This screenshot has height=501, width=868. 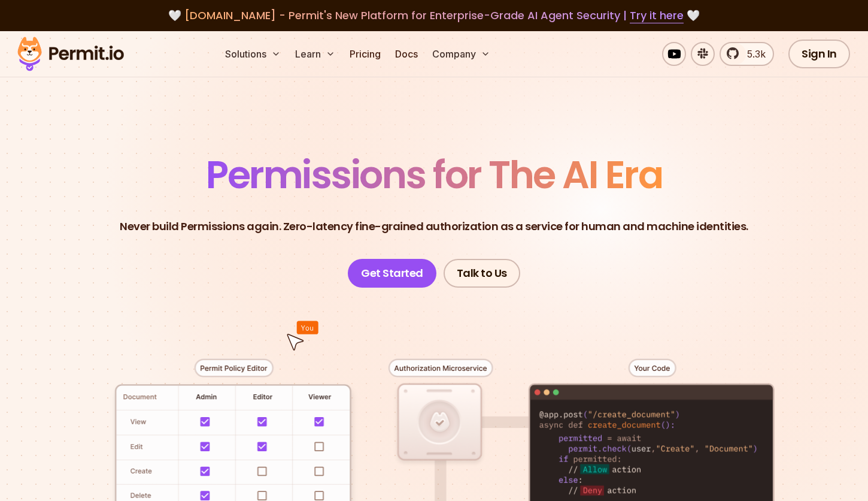 I want to click on a: Try it here, so click(x=656, y=16).